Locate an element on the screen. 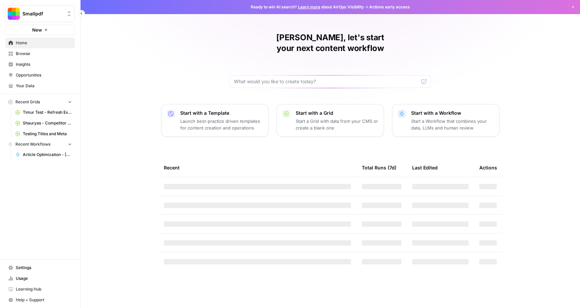  span: Actions early access is located at coordinates (389, 7).